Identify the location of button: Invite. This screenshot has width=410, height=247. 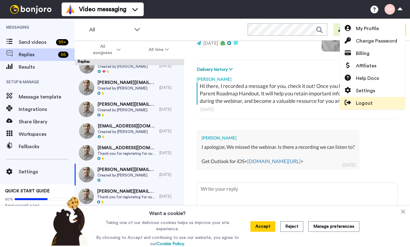
(348, 30).